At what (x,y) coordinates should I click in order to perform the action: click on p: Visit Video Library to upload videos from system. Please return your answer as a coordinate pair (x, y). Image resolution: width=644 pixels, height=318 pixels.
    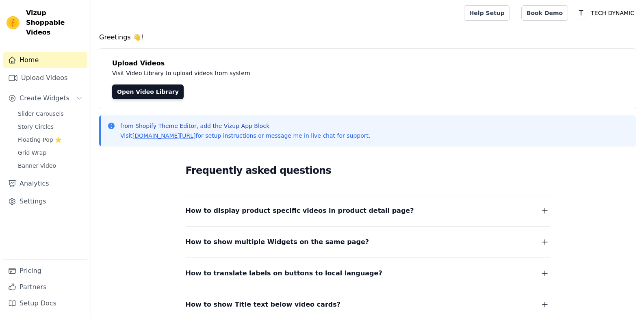
    Looking at the image, I should click on (294, 74).